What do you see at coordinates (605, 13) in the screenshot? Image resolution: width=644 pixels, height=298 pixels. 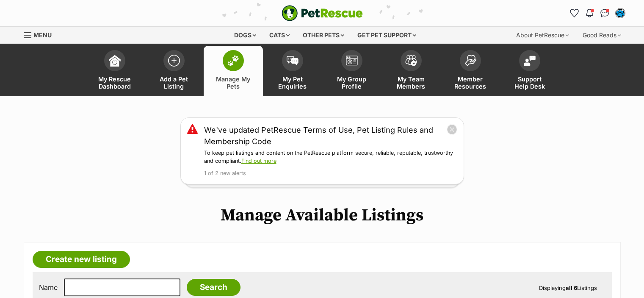 I see `a: Conversations` at bounding box center [605, 13].